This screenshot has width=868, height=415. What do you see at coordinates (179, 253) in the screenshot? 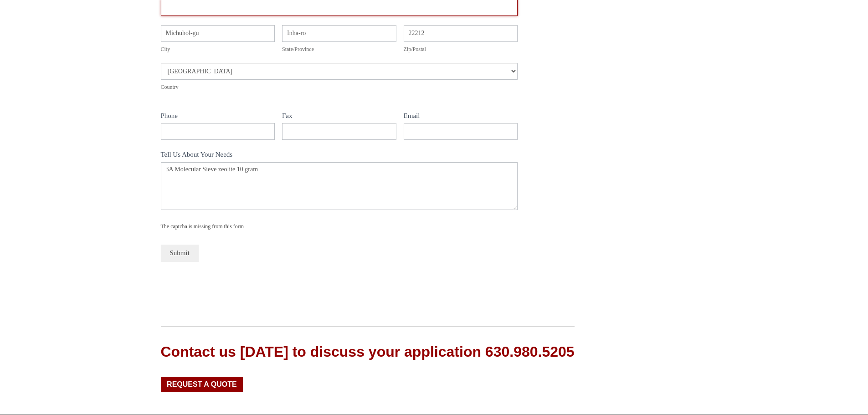
I see `button: Submit` at bounding box center [179, 253].